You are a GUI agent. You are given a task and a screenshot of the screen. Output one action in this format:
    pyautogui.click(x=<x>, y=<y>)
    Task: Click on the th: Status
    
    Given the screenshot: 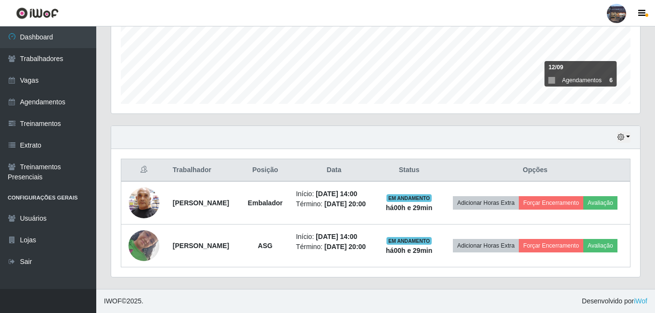 What is the action you would take?
    pyautogui.click(x=409, y=170)
    